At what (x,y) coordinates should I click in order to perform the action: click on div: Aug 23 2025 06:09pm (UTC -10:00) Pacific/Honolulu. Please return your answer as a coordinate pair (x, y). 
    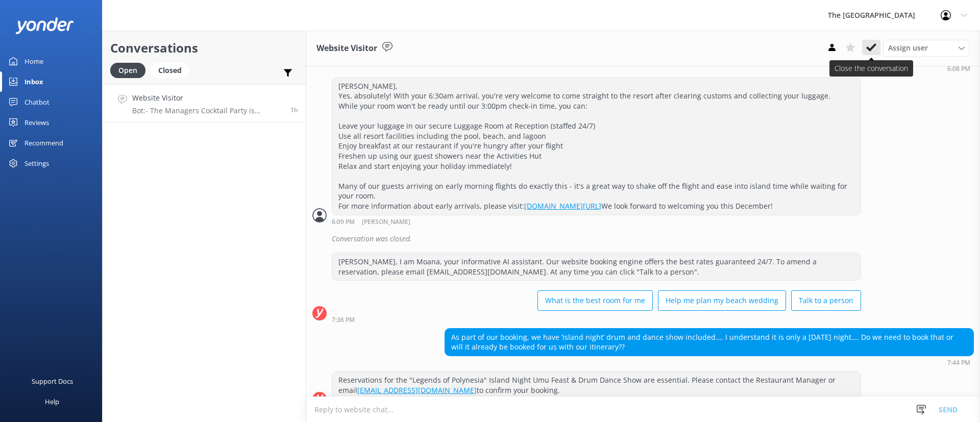
    Looking at the image, I should click on (596, 221).